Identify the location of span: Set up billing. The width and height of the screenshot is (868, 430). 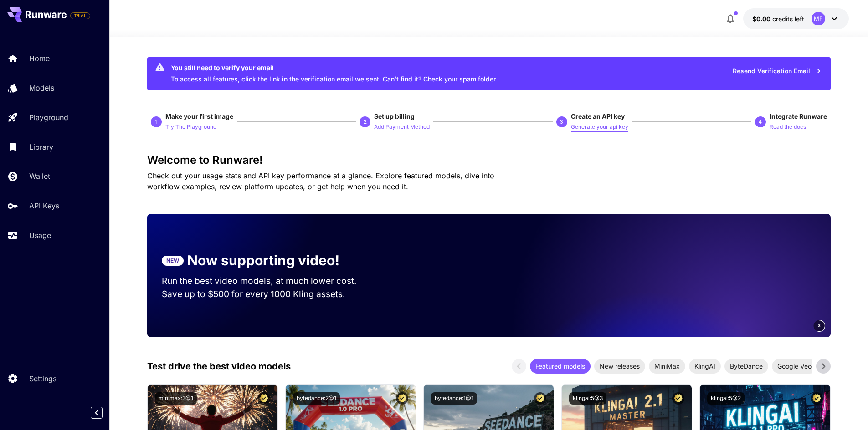
(394, 116).